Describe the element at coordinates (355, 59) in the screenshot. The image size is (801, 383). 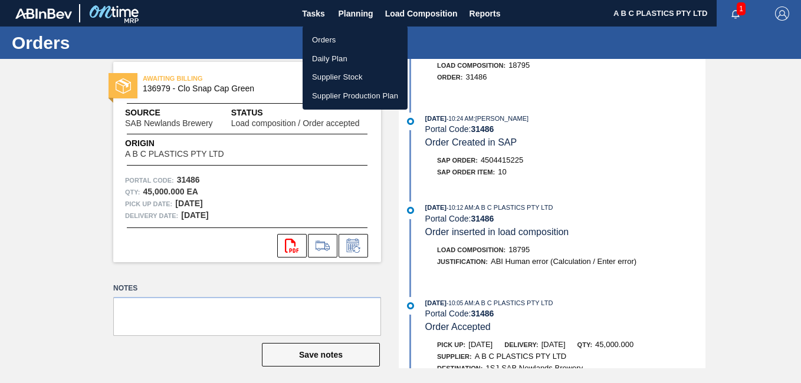
I see `li: Daily Plan` at that location.